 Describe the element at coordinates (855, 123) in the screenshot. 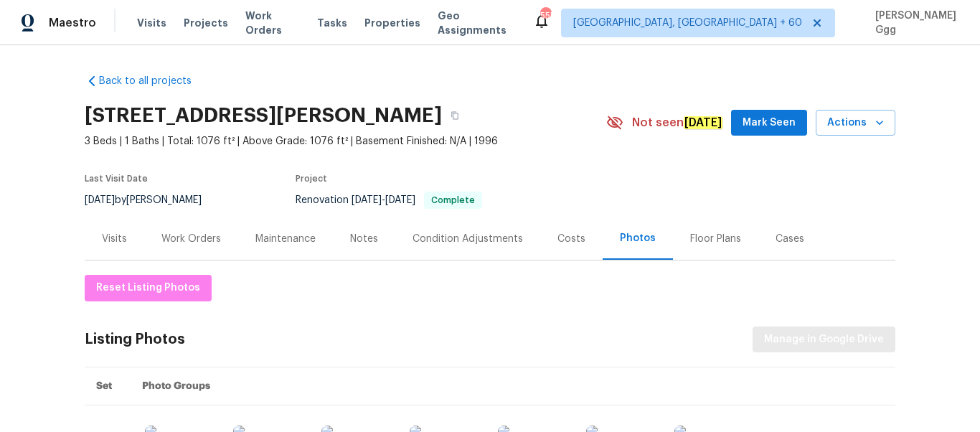

I see `button: Actions` at that location.